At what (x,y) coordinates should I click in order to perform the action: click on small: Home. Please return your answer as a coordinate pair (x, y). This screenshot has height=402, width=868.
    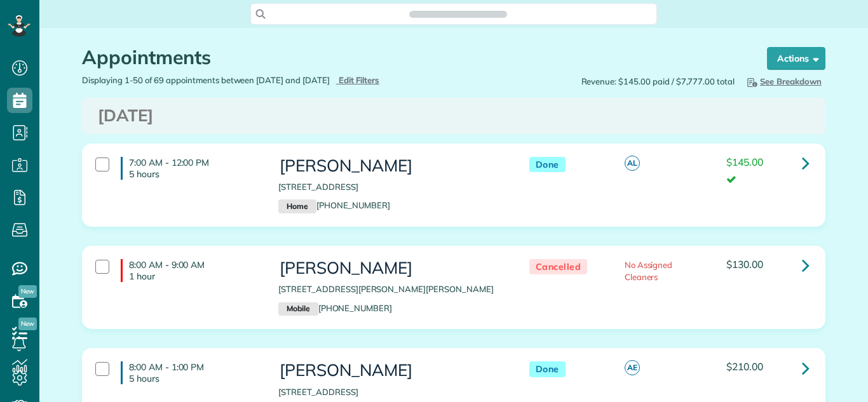
    Looking at the image, I should click on (297, 206).